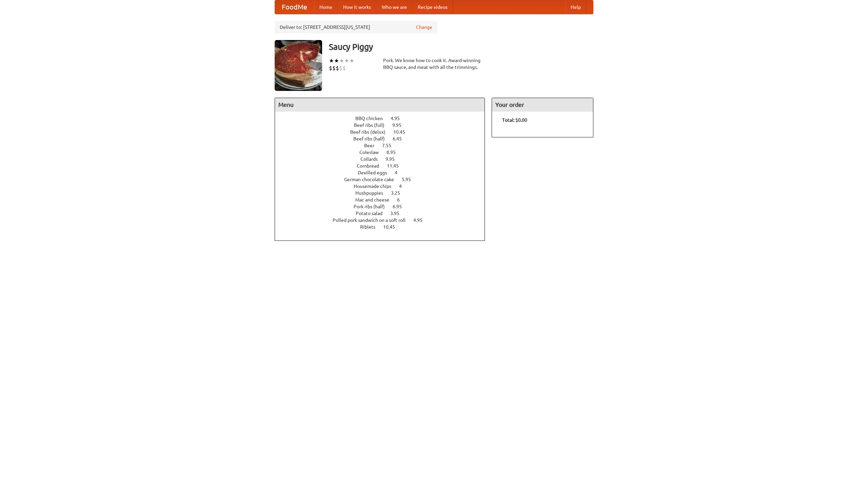 This screenshot has width=868, height=480. I want to click on span: Housemade chips, so click(376, 186).